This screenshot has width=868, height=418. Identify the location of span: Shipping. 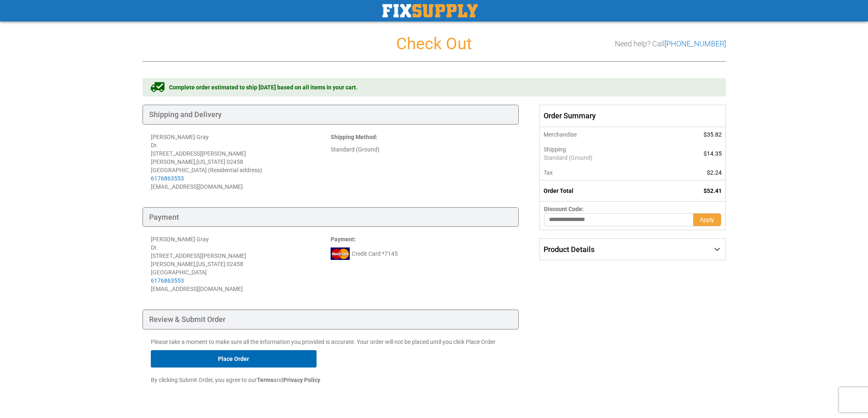
(555, 150).